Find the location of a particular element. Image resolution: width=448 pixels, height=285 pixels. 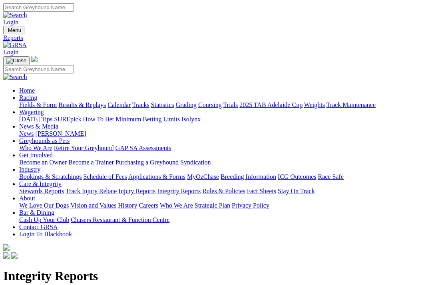

a: Cash Up Your Club is located at coordinates (44, 220).